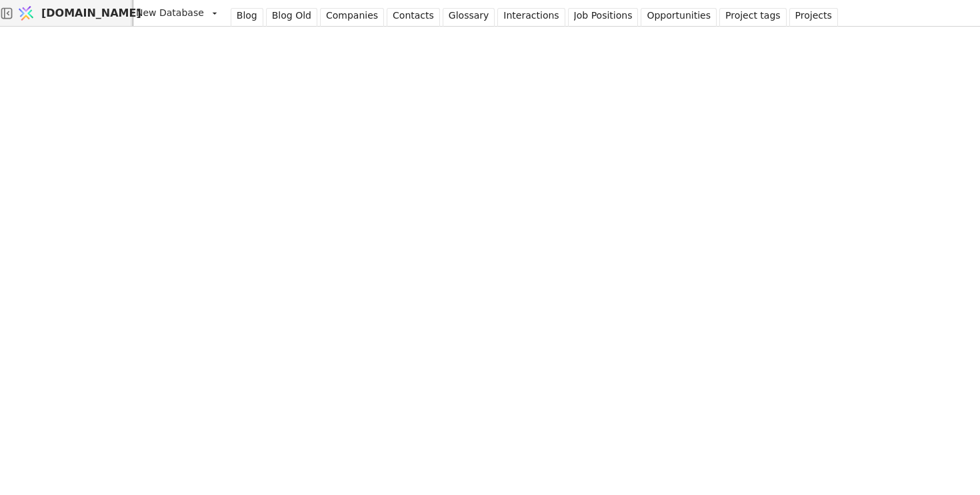 The width and height of the screenshot is (980, 495). What do you see at coordinates (531, 17) in the screenshot?
I see `a: Interactions` at bounding box center [531, 17].